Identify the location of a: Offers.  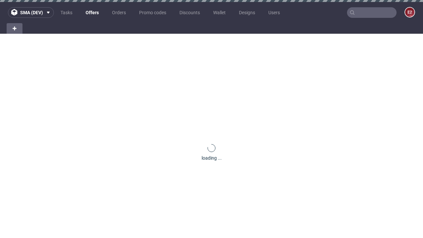
(92, 13).